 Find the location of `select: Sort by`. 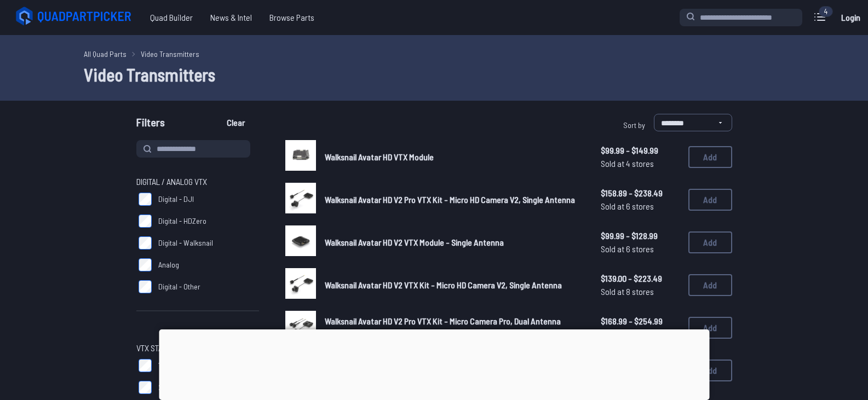

select: Sort by is located at coordinates (693, 123).